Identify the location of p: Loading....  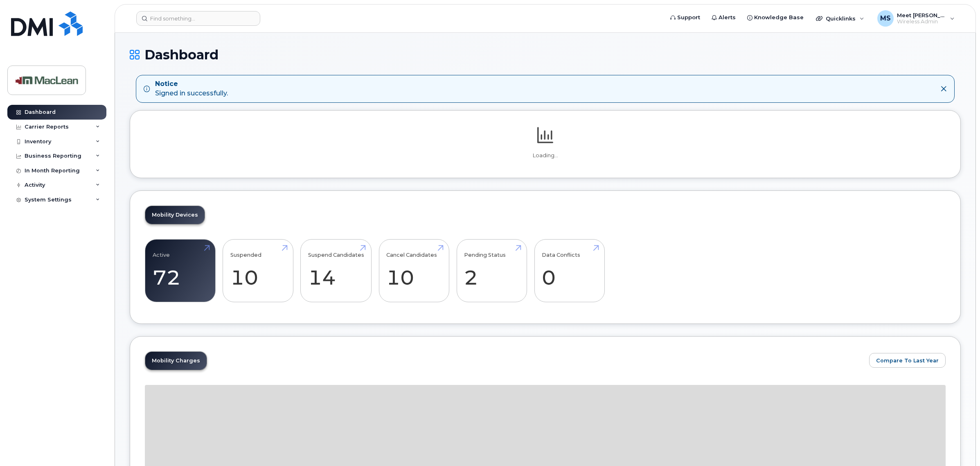
(545, 156).